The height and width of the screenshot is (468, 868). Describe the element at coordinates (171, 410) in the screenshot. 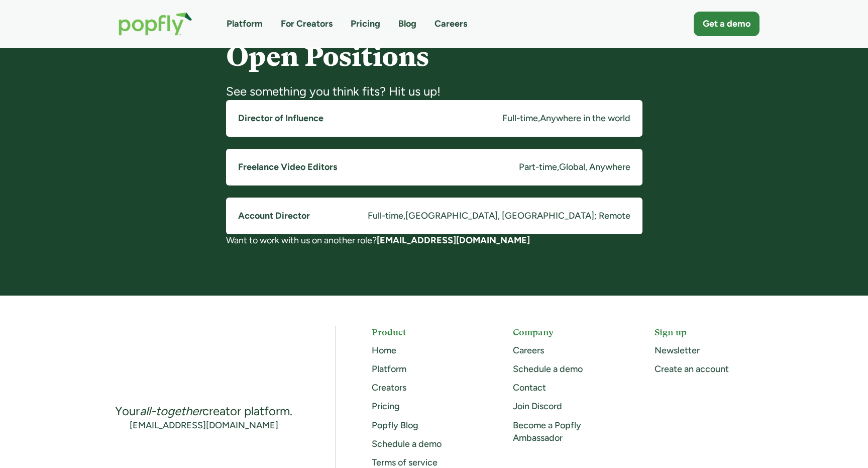

I see `em: all-together` at that location.